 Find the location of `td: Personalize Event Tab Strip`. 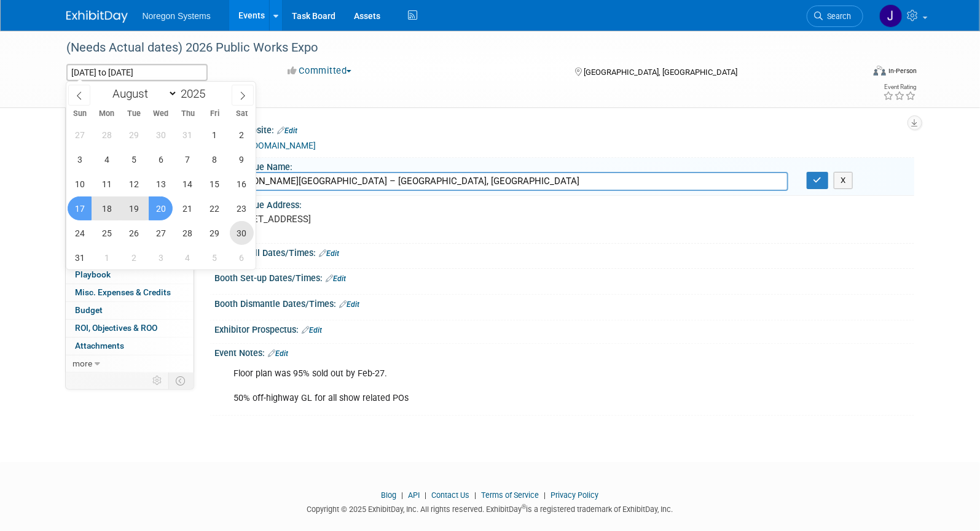

td: Personalize Event Tab Strip is located at coordinates (158, 381).